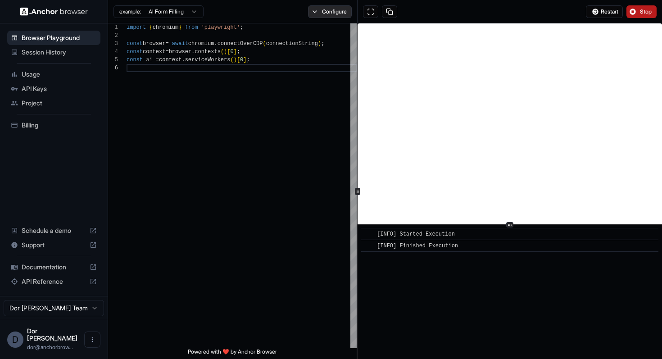  What do you see at coordinates (59, 103) in the screenshot?
I see `span: Project` at bounding box center [59, 103].